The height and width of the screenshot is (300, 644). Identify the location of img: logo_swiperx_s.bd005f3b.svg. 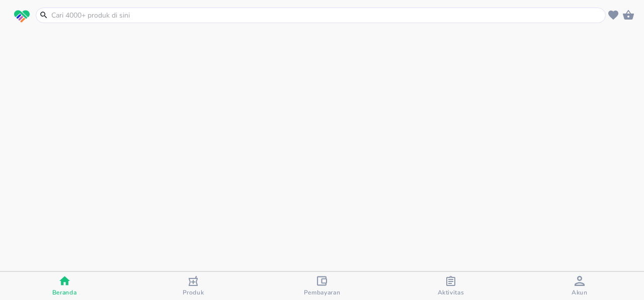
(22, 17).